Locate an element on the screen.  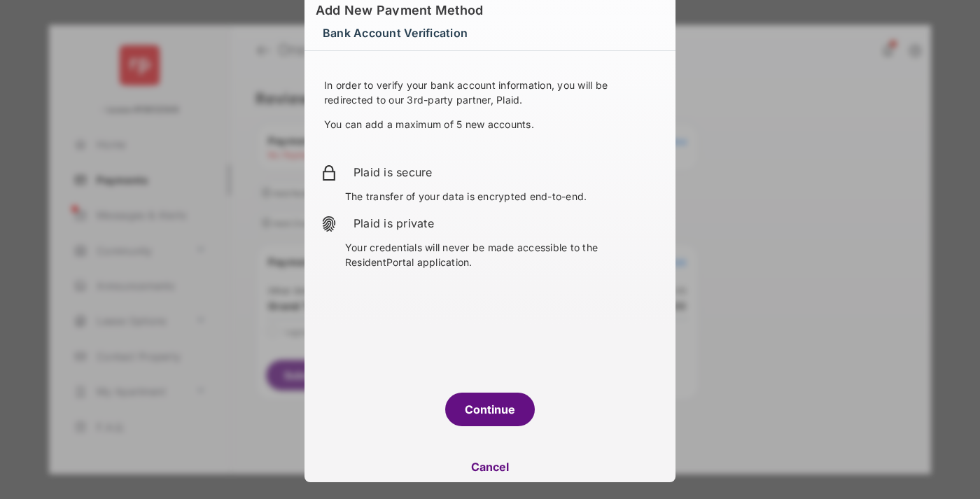
p: The transfer of your data is encrypted end-to-end. is located at coordinates (502, 196).